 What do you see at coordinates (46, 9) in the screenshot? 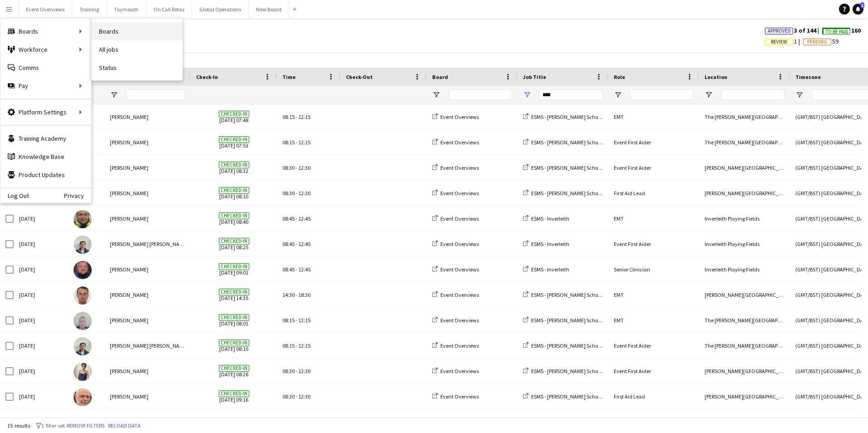
I see `button: Event Overviews` at bounding box center [46, 9].